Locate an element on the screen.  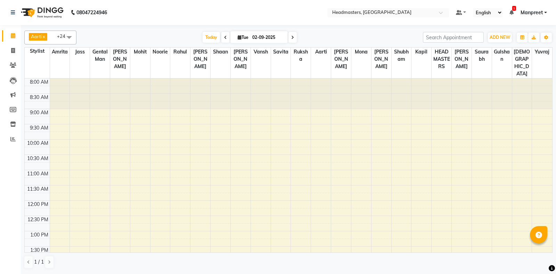
div: 12:00 PM is located at coordinates (38, 204).